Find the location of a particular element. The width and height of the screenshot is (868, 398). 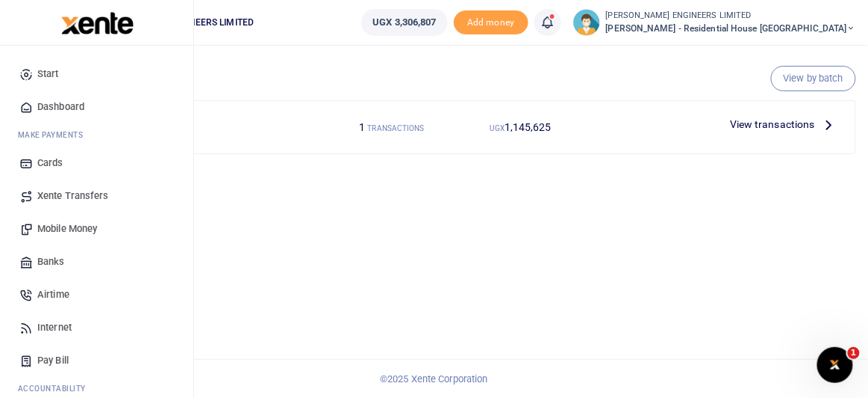

span: Pay Bill is located at coordinates (53, 361).